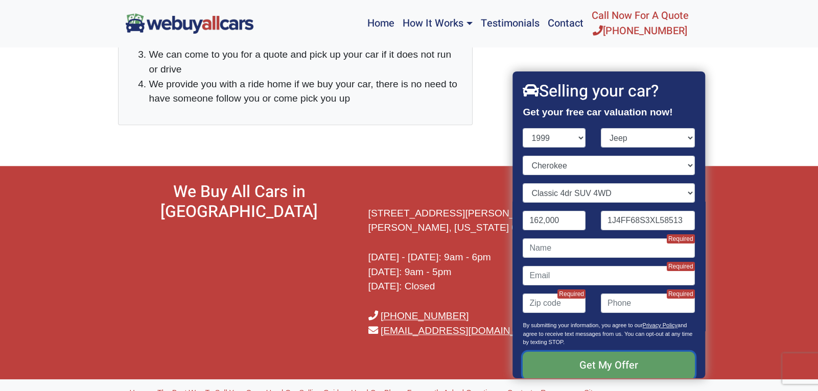 The width and height of the screenshot is (818, 391). Describe the element at coordinates (437, 24) in the screenshot. I see `a: How It Works` at that location.